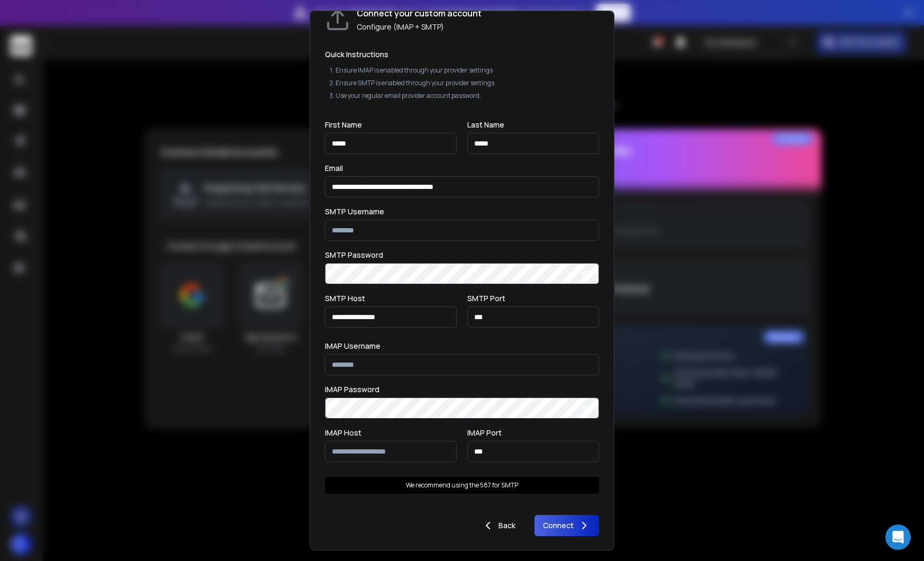 This screenshot has height=561, width=924. What do you see at coordinates (467, 70) in the screenshot?
I see `li: Ensure IMAP is enabled through your provider settings` at bounding box center [467, 70].